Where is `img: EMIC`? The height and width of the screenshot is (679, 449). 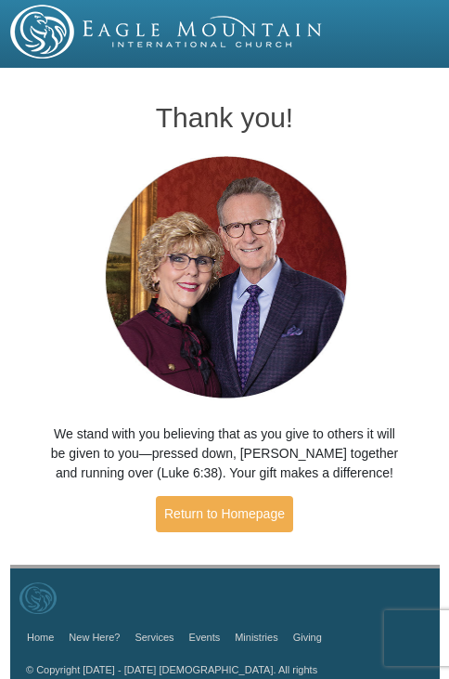
img: EMIC is located at coordinates (167, 32).